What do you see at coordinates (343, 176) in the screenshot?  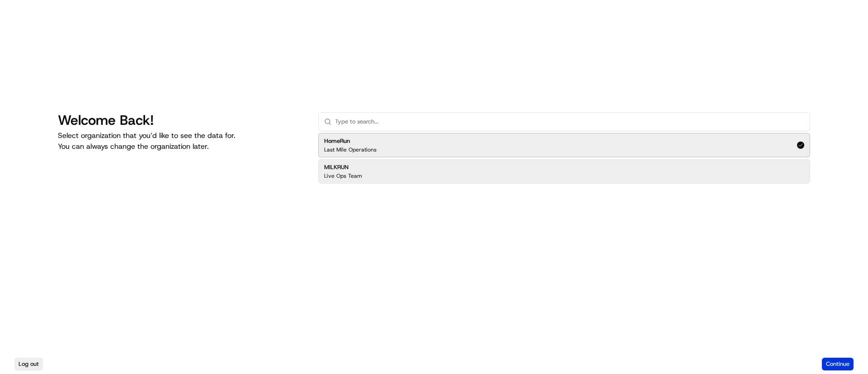 I see `p: Live Ops Team` at bounding box center [343, 176].